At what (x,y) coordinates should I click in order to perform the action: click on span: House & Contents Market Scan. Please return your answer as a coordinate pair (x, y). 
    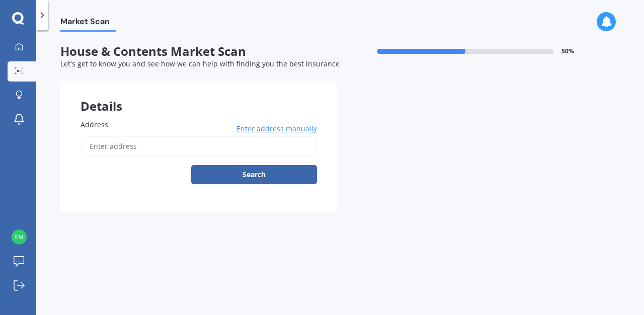
    Looking at the image, I should click on (198, 51).